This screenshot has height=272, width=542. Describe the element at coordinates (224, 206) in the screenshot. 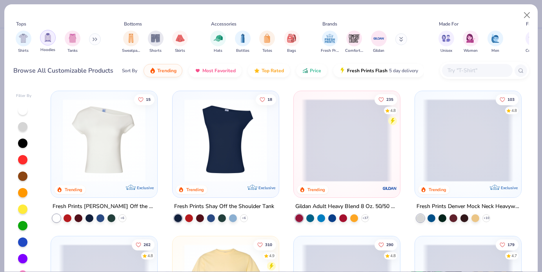

I see `div: Fresh Prints Shay Off the Shoulder Tank` at that location.